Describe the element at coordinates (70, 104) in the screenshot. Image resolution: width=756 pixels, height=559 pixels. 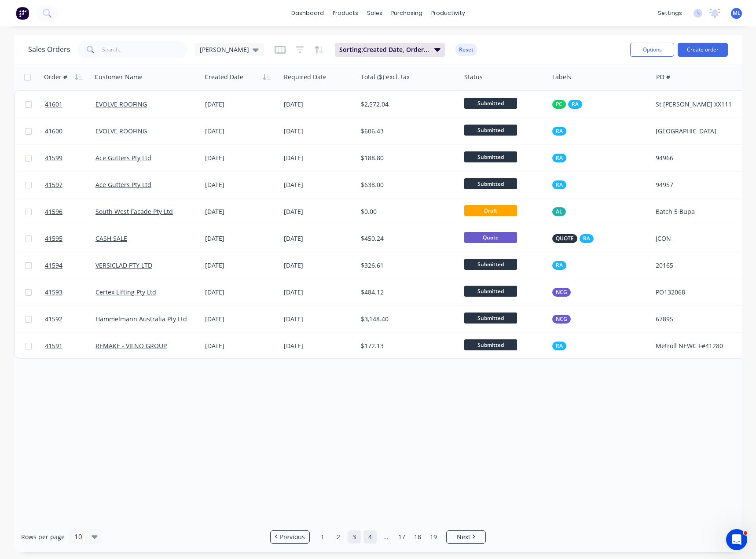
I see `a: 41601` at that location.